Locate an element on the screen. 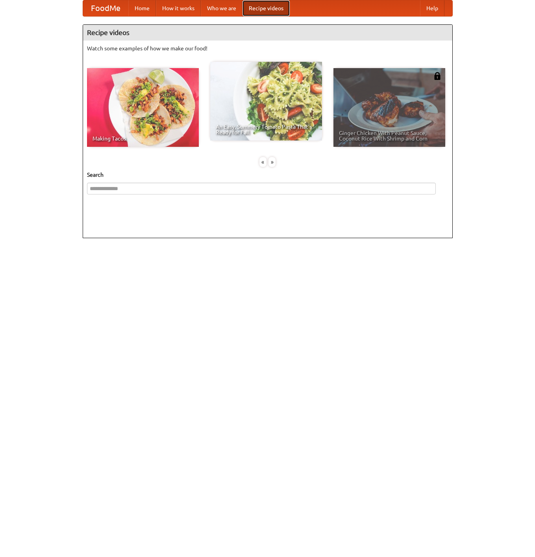  img: 483408.png is located at coordinates (438, 76).